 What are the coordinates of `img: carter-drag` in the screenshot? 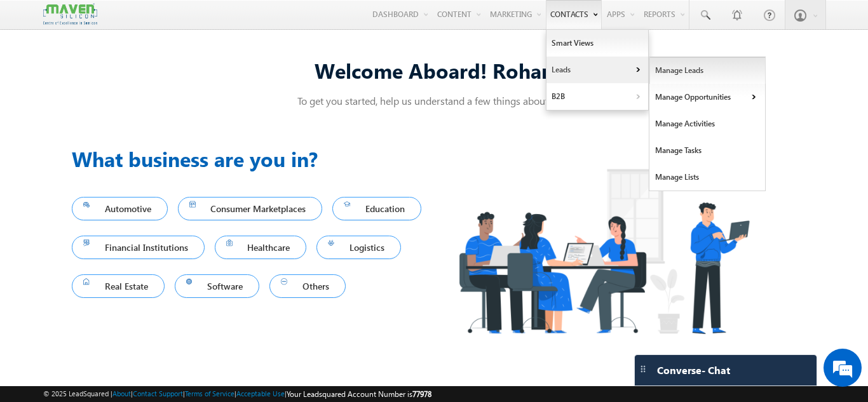 It's located at (643, 370).